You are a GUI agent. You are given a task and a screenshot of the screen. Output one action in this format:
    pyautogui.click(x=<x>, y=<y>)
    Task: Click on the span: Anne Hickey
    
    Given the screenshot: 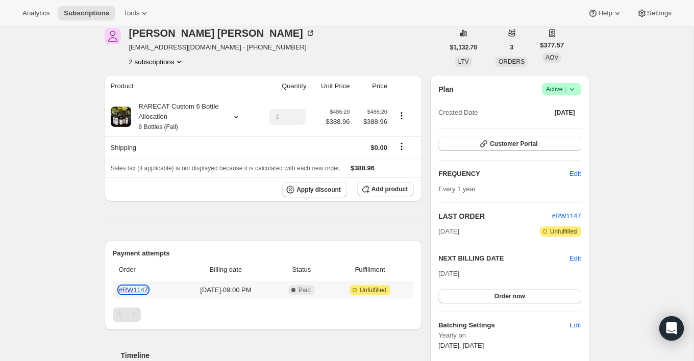 What is the action you would take?
    pyautogui.click(x=113, y=36)
    